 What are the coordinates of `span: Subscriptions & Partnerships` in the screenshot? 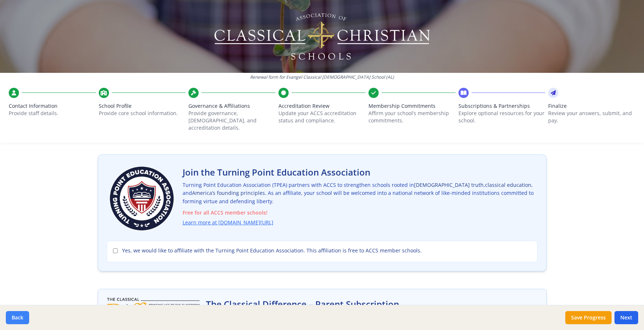 It's located at (502, 106).